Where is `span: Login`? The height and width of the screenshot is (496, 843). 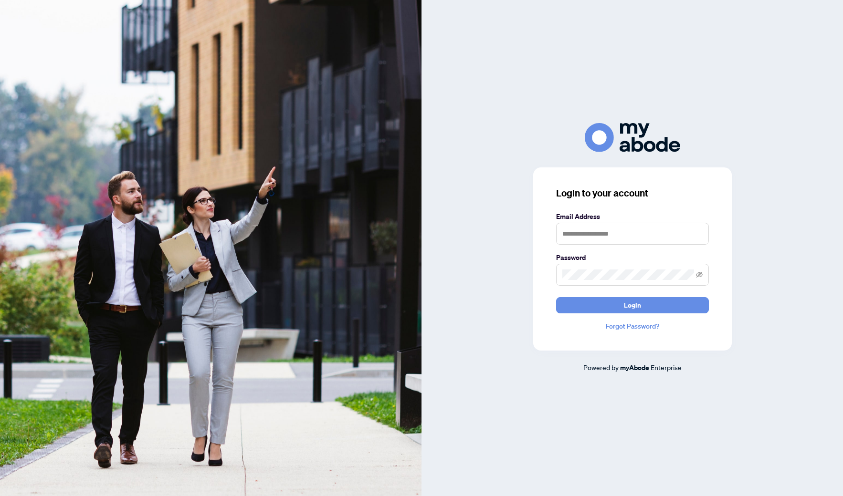 span: Login is located at coordinates (632, 306).